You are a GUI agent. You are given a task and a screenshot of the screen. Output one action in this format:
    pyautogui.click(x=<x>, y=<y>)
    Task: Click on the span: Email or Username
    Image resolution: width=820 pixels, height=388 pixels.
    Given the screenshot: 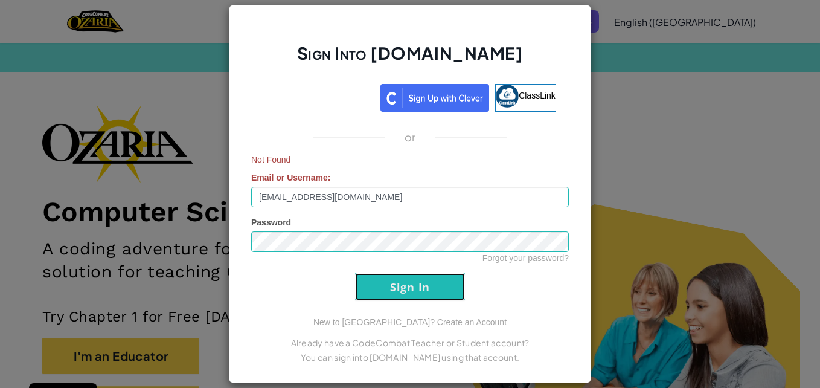 What is the action you would take?
    pyautogui.click(x=289, y=178)
    